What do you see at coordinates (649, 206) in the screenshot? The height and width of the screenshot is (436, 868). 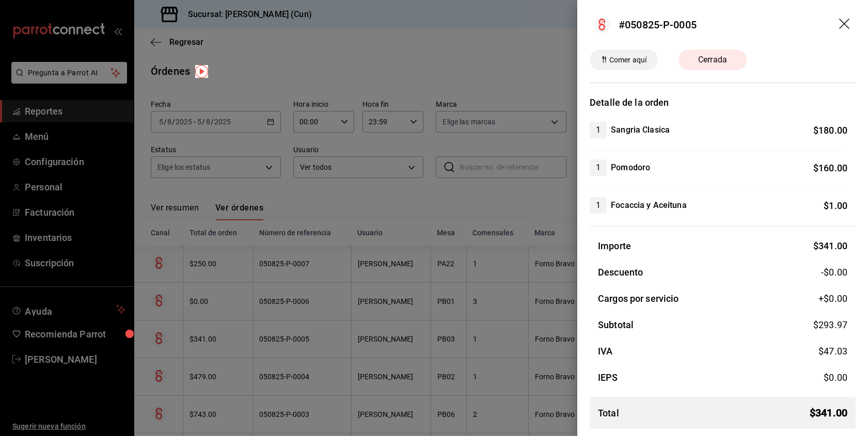 I see `h4: Focaccia y Aceituna` at bounding box center [649, 206].